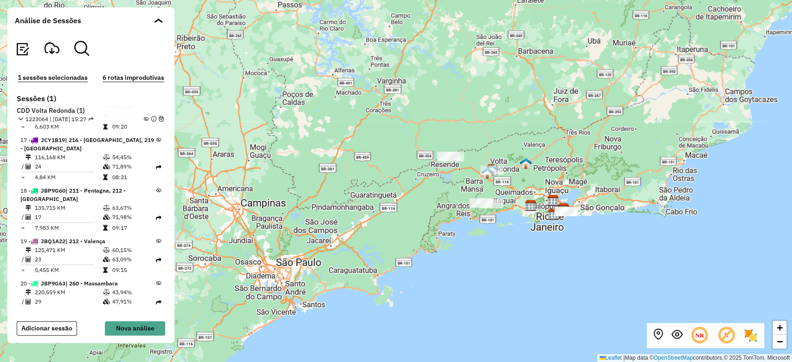  I want to click on a: Leaflet, so click(611, 358).